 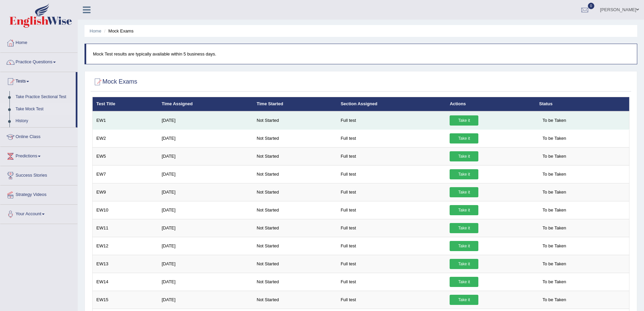 What do you see at coordinates (125, 174) in the screenshot?
I see `td: EW7` at bounding box center [125, 174].